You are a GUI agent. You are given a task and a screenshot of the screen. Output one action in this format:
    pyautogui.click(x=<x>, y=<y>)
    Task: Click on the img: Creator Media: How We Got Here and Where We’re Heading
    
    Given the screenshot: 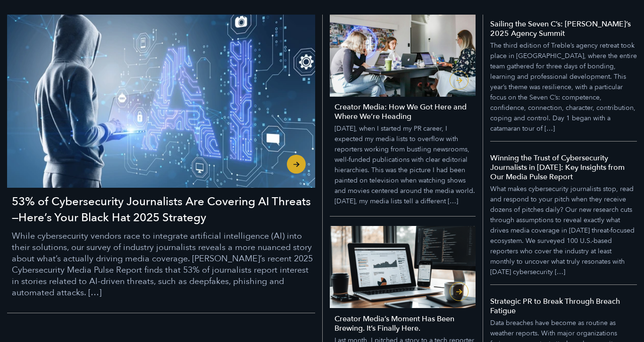 What is the action you would take?
    pyautogui.click(x=402, y=56)
    